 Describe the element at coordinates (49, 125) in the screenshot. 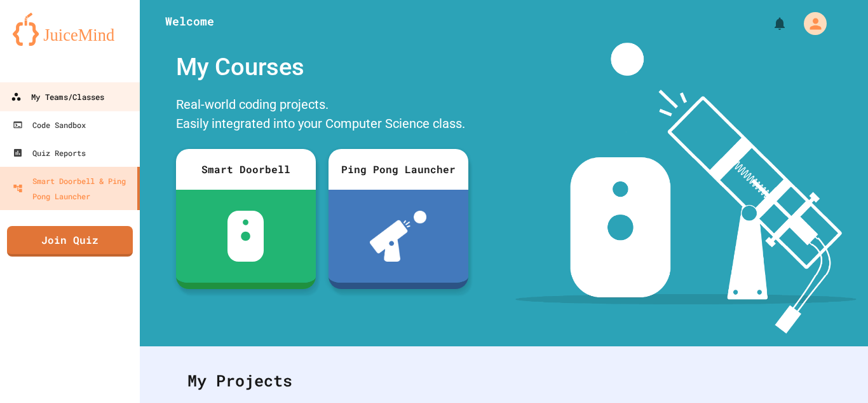

I see `div: Code Sandbox` at that location.